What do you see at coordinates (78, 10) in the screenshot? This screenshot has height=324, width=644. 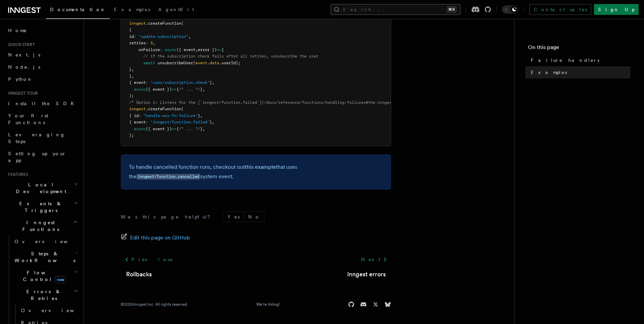 I see `span: Documentation` at bounding box center [78, 10].